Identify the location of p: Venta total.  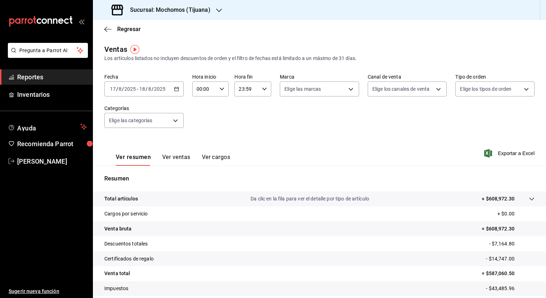
(117, 273).